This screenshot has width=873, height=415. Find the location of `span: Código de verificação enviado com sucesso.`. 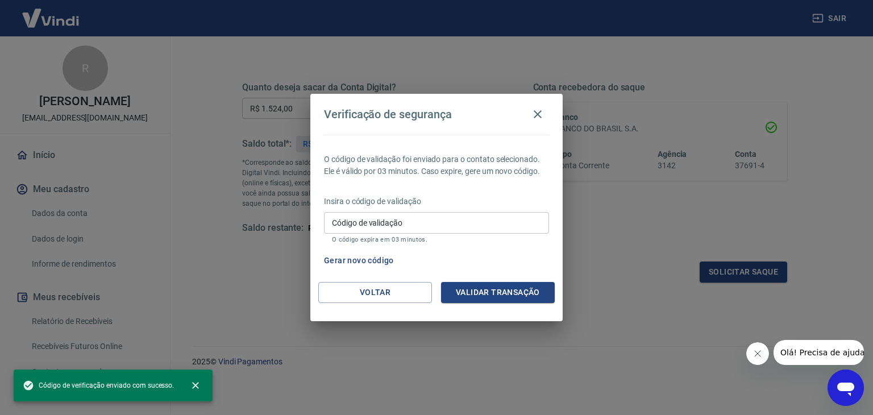

span: Código de verificação enviado com sucesso. is located at coordinates (98, 385).